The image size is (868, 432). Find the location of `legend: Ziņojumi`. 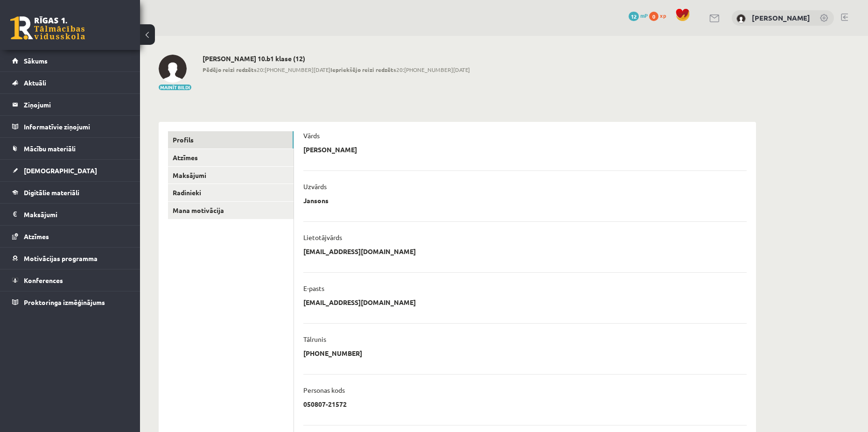

legend: Ziņojumi is located at coordinates (76, 105).